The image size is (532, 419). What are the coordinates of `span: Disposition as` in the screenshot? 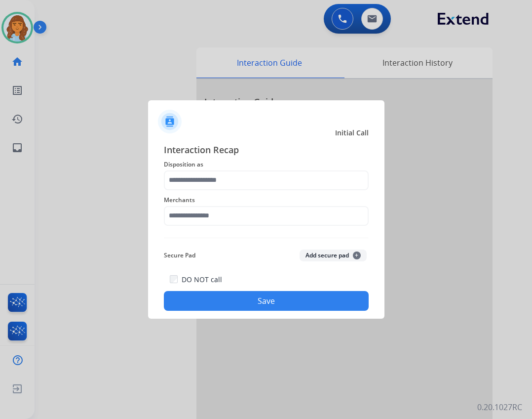 It's located at (266, 164).